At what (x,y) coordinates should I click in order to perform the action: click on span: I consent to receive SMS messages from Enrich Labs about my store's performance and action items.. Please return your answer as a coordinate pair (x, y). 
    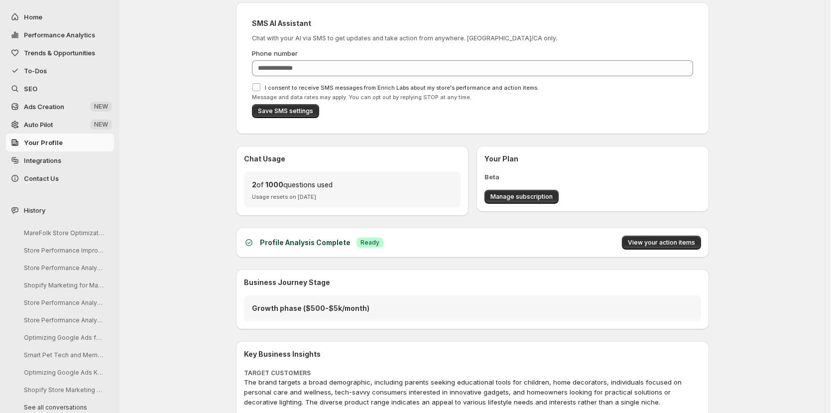
    Looking at the image, I should click on (402, 88).